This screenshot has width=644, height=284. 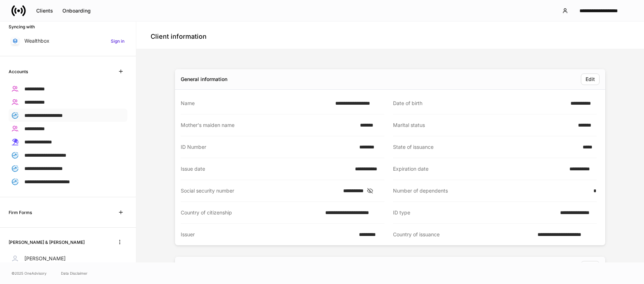 I want to click on div: Name, so click(x=256, y=103).